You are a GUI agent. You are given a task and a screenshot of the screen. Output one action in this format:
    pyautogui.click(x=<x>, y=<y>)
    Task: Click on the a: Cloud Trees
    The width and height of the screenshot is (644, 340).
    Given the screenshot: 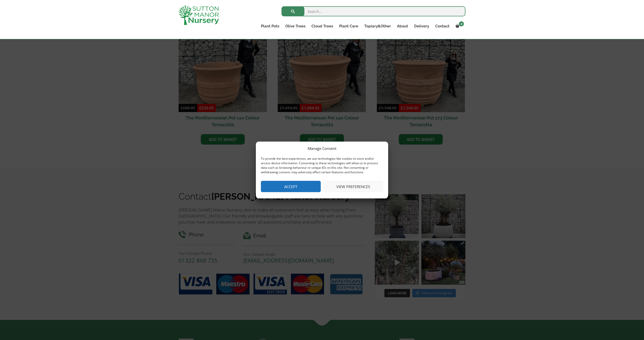 What is the action you would take?
    pyautogui.click(x=322, y=26)
    